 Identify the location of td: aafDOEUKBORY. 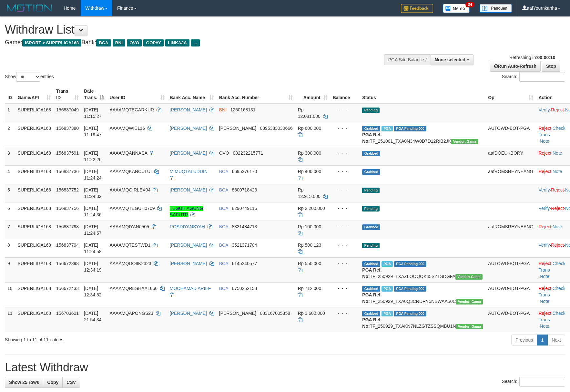
(511, 156).